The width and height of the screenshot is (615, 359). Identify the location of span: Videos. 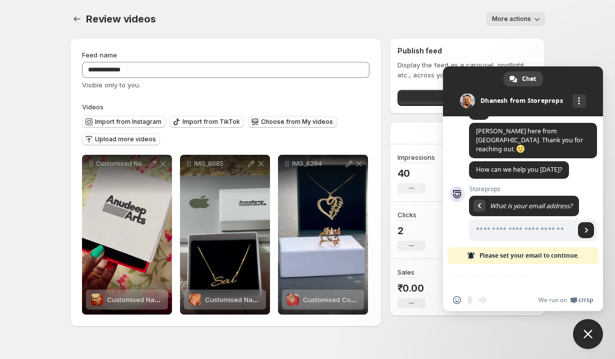
(92, 107).